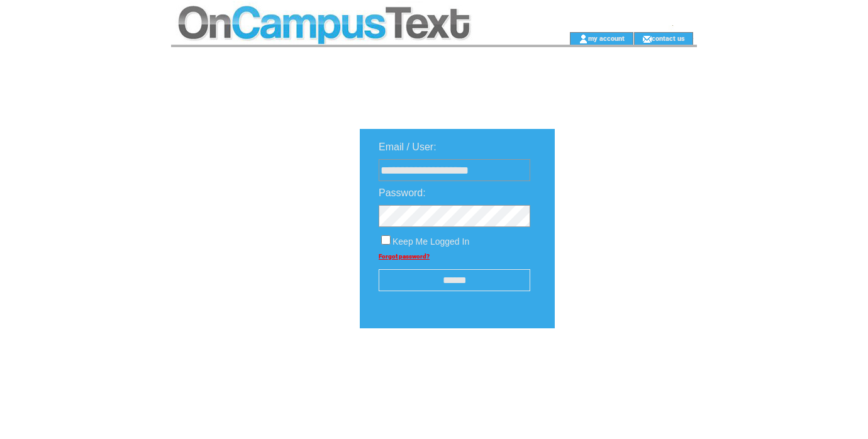  I want to click on a: my account, so click(606, 37).